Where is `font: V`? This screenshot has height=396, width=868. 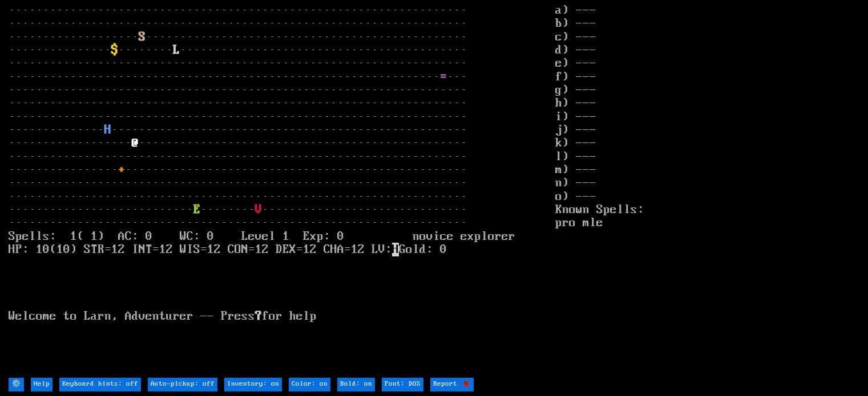
font: V is located at coordinates (259, 210).